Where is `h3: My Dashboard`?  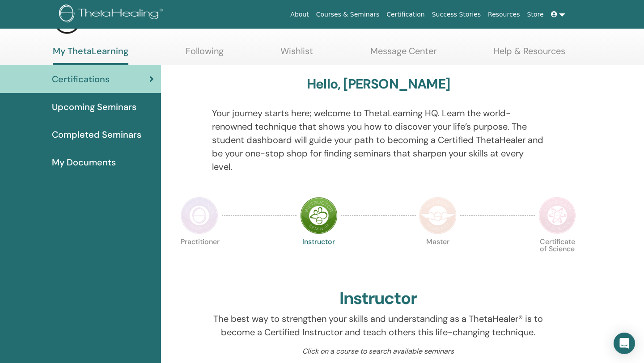
h3: My Dashboard is located at coordinates (131, 20).